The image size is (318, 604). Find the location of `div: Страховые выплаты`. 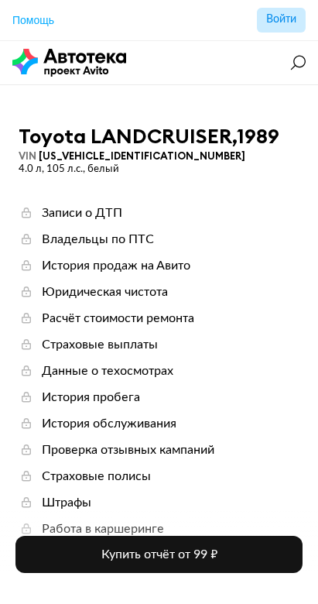

div: Страховые выплаты is located at coordinates (100, 344).